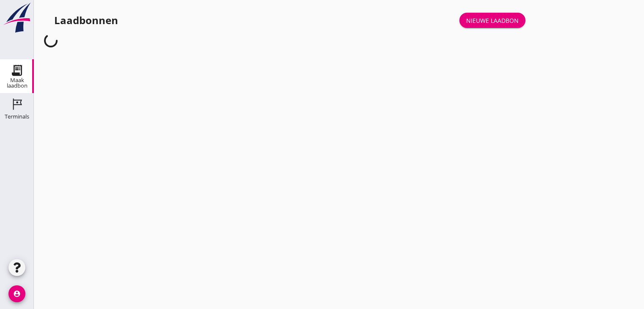 The height and width of the screenshot is (309, 644). What do you see at coordinates (86, 21) in the screenshot?
I see `div: Laadbonnen` at bounding box center [86, 21].